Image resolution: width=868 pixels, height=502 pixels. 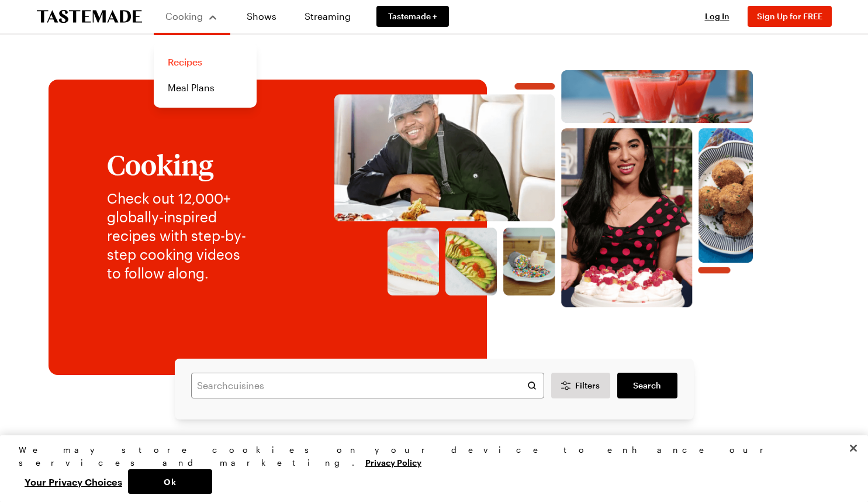 What do you see at coordinates (413, 16) in the screenshot?
I see `a: Tastemade +` at bounding box center [413, 16].